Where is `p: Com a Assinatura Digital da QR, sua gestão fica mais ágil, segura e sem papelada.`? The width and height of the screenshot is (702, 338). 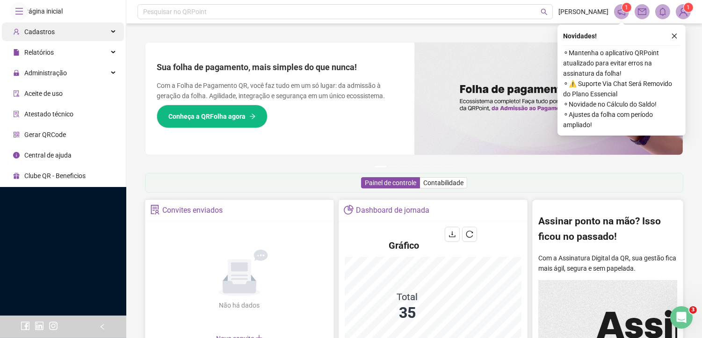
p: Com a Assinatura Digital da QR, sua gestão fica mais ágil, segura e sem papelada. is located at coordinates (608, 263).